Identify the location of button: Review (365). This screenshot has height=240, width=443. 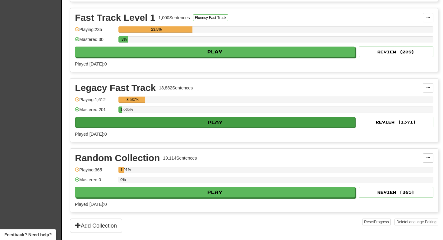
(396, 193).